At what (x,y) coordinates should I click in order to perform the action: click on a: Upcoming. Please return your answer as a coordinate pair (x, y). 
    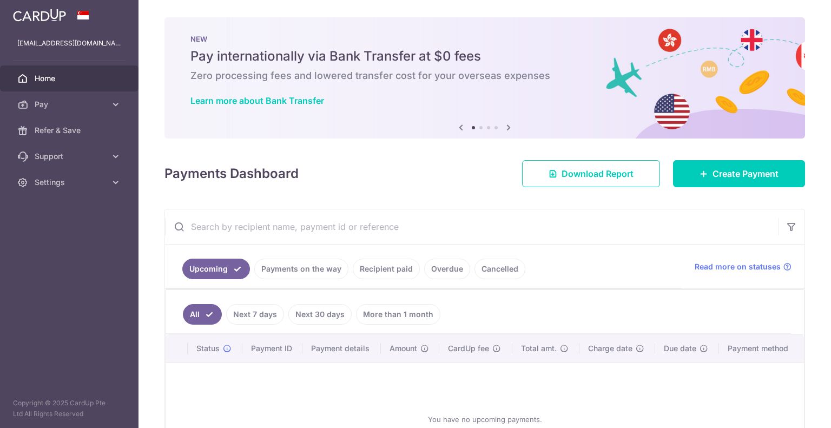
    Looking at the image, I should click on (216, 269).